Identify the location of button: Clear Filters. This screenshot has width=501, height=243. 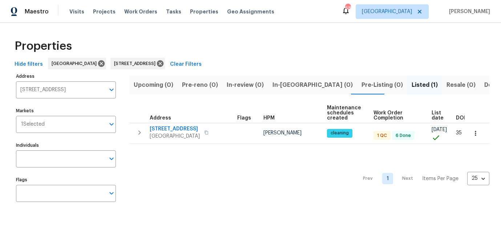
(186, 64).